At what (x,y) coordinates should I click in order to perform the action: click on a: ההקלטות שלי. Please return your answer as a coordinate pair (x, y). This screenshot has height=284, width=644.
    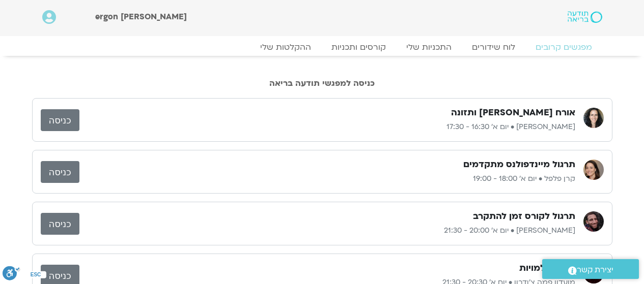
    Looking at the image, I should click on (286, 47).